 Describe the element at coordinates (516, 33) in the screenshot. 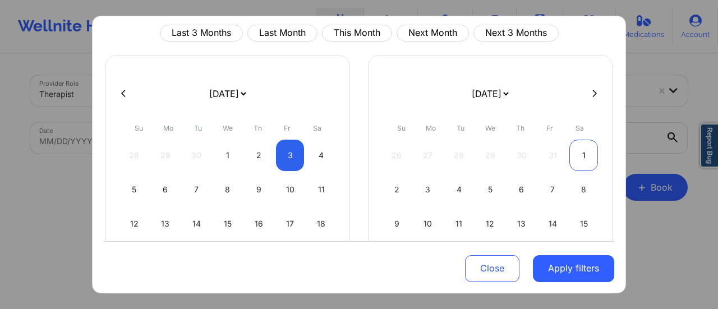

I see `button: Next 3 Months` at that location.